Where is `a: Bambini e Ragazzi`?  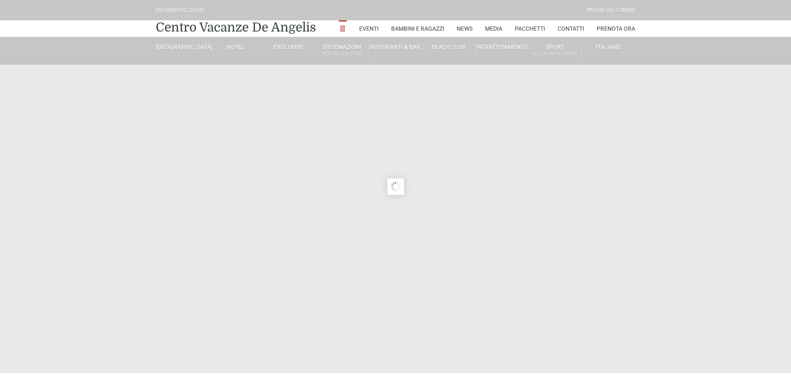 a: Bambini e Ragazzi is located at coordinates (418, 29).